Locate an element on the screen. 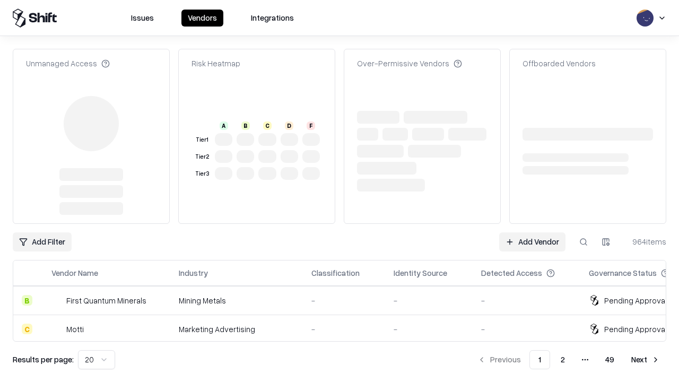 This screenshot has width=679, height=382. button: Issues is located at coordinates (142, 18).